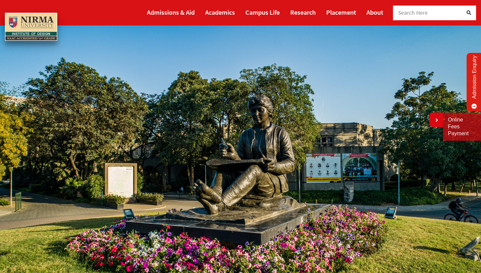 The width and height of the screenshot is (481, 273). What do you see at coordinates (171, 12) in the screenshot?
I see `a: Admissions & Aid` at bounding box center [171, 12].